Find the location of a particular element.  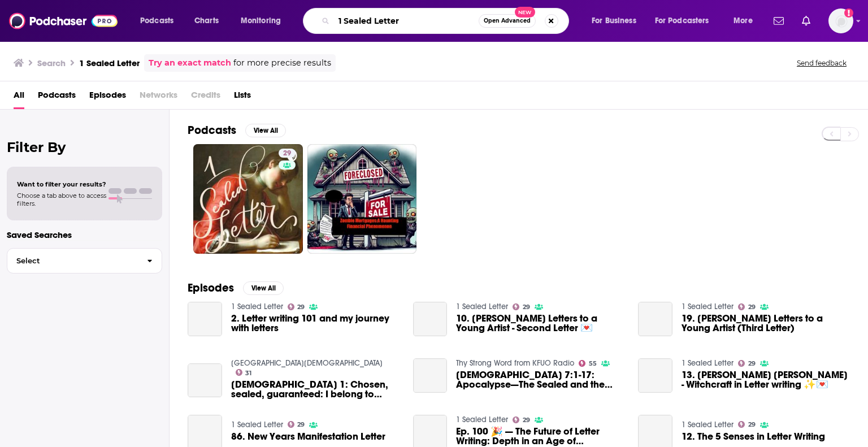

span: 55 is located at coordinates (593, 363).